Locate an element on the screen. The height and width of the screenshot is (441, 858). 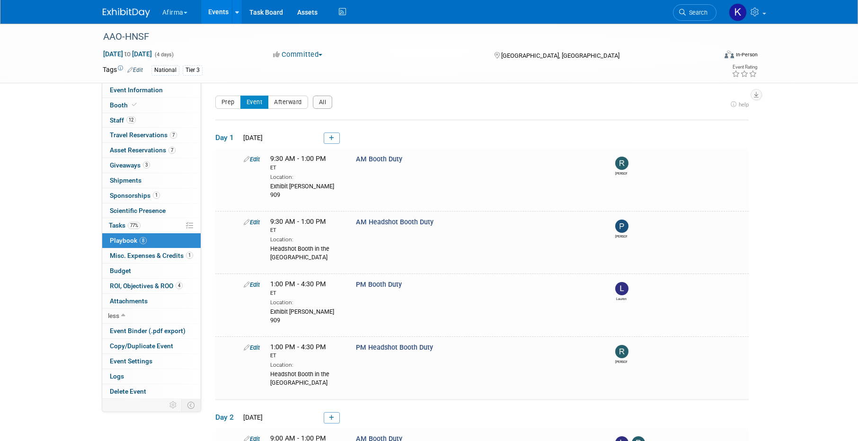
span: Delete Event is located at coordinates (128, 391).